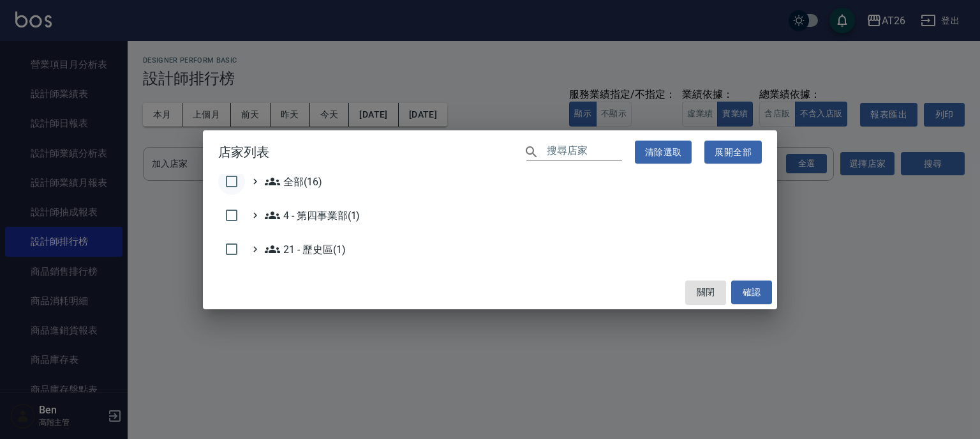 This screenshot has width=980, height=439. I want to click on h2: 店家列表, so click(490, 152).